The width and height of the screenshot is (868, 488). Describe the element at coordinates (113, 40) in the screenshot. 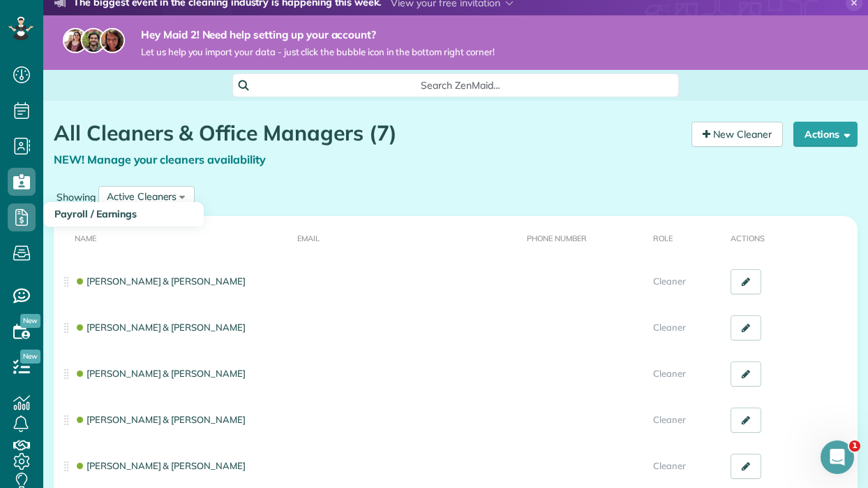

I see `img: michelle-19f622bdf1676172e81f8f8fba1fb50e276960ebfe0243fe18214015130c80e4.jpg` at that location.